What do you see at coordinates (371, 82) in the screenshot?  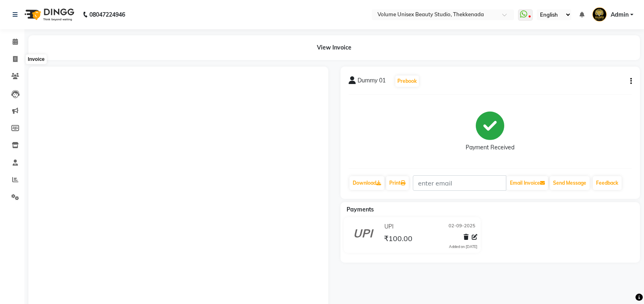 I see `span: Dummy 01` at bounding box center [371, 82].